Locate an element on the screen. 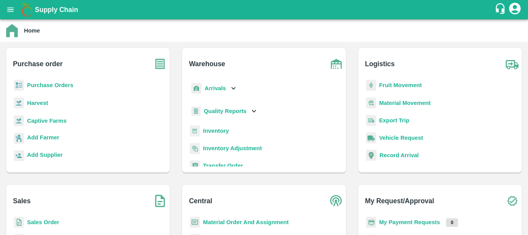 The image size is (528, 235). div: account of current user is located at coordinates (515, 10).